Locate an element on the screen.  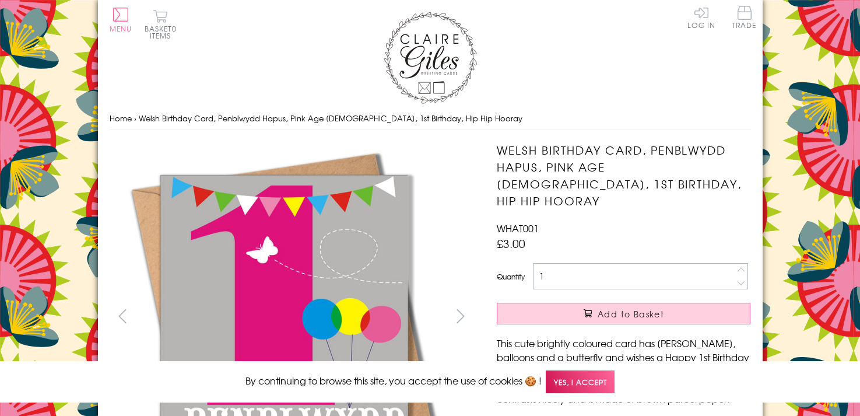
label: Quantity is located at coordinates (511, 276).